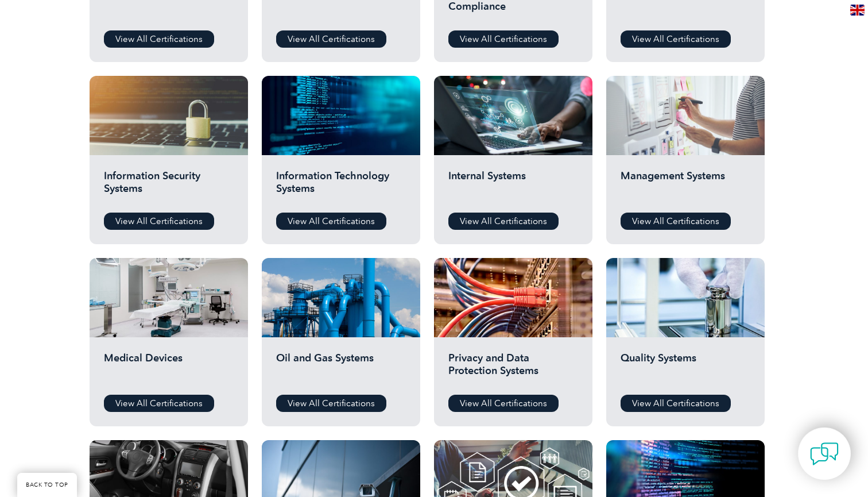 This screenshot has width=868, height=497. Describe the element at coordinates (686, 187) in the screenshot. I see `h2: Management Systems` at that location.